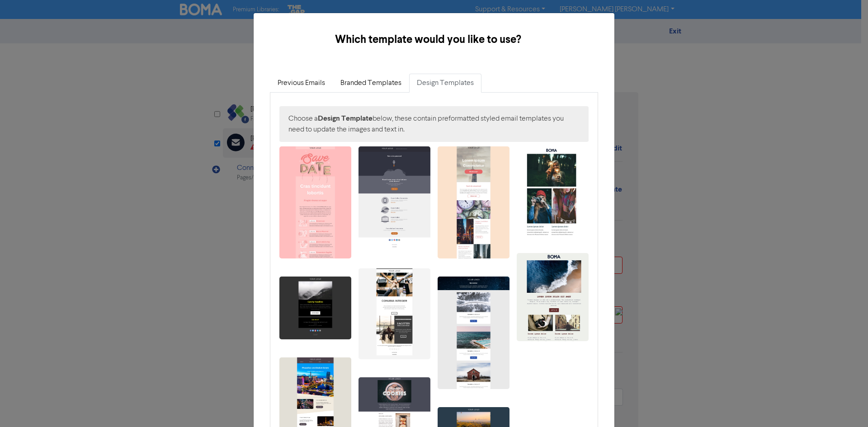  What do you see at coordinates (446, 83) in the screenshot?
I see `a: Design Templates` at bounding box center [446, 83].